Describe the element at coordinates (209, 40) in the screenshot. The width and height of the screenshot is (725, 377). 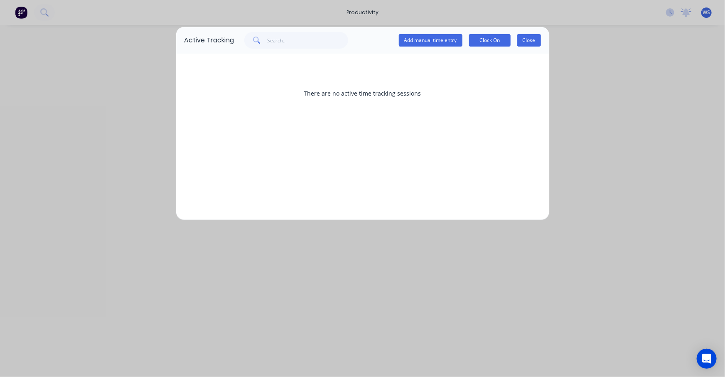
I see `div: Active Tracking` at that location.